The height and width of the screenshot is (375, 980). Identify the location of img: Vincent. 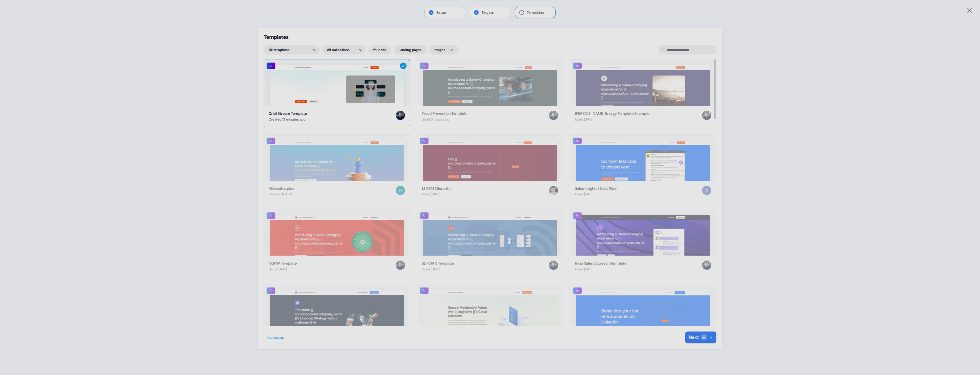
(554, 191).